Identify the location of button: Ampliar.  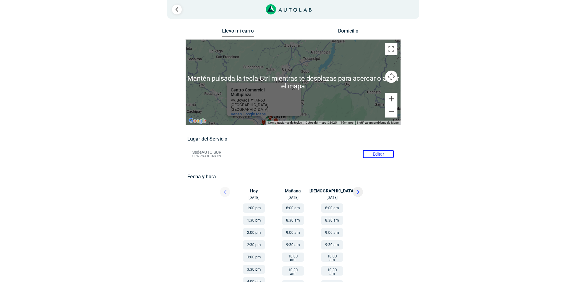
(391, 99).